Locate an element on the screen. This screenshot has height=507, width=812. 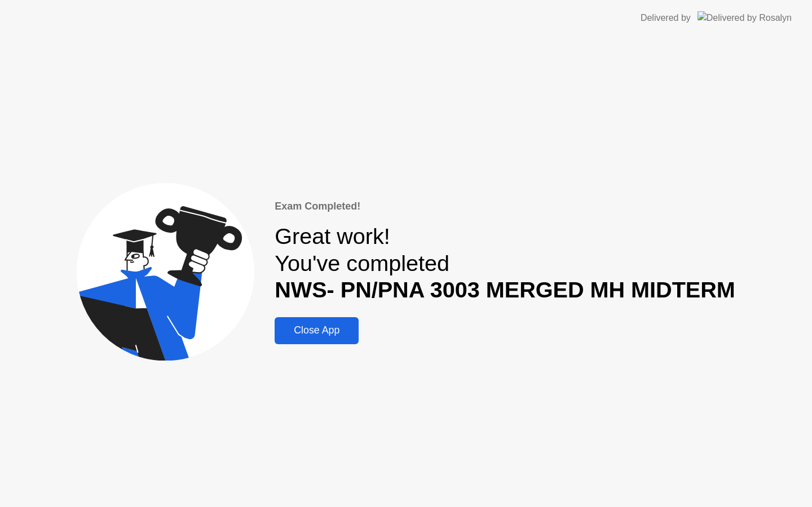
div: Delivered by is located at coordinates (665, 18).